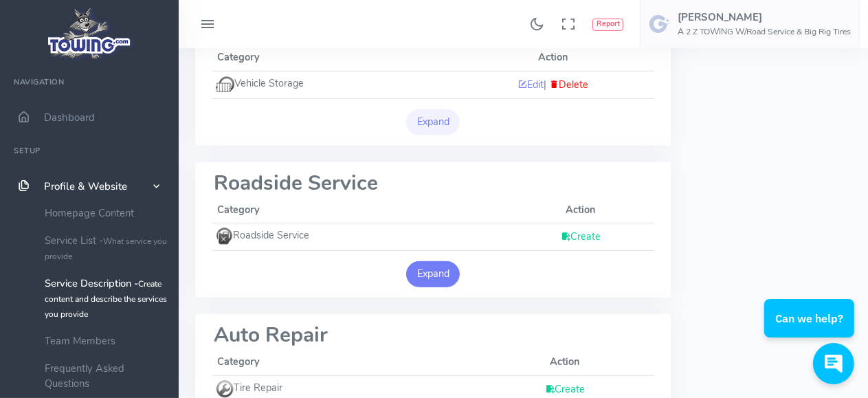 This screenshot has width=868, height=398. I want to click on small: Create content and describe the services you provide, so click(106, 299).